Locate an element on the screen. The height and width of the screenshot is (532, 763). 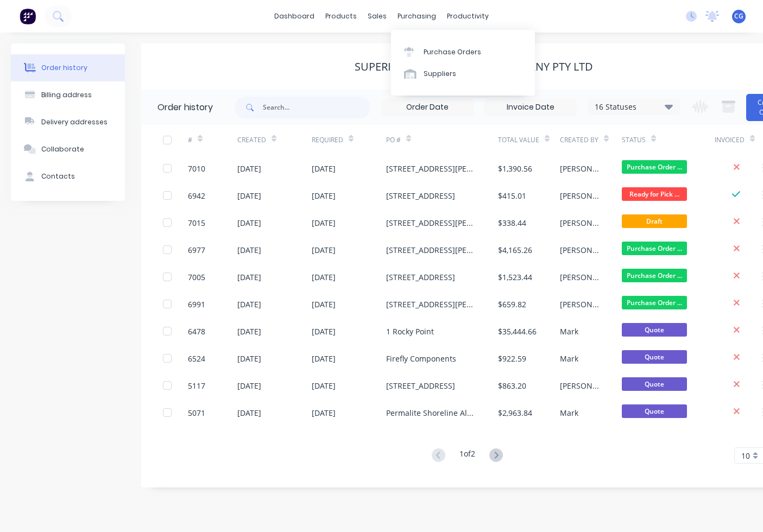
div: $863.20 is located at coordinates (512, 386).